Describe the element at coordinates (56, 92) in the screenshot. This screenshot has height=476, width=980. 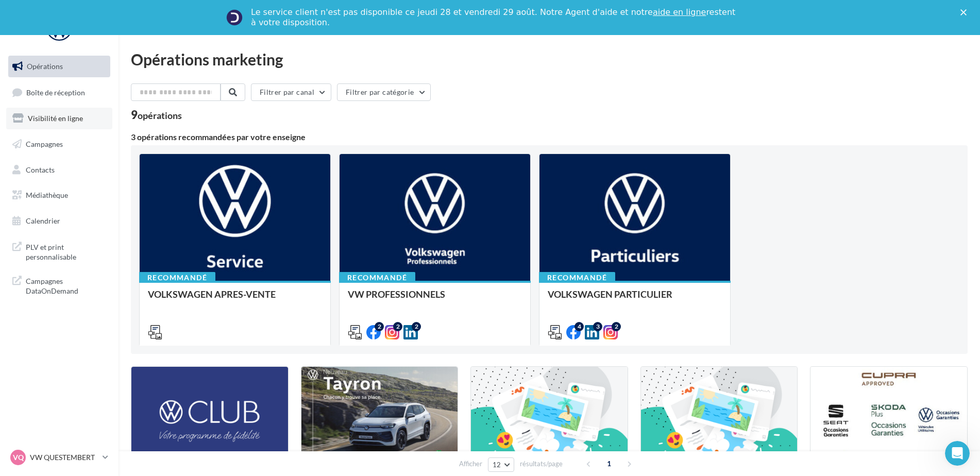
I see `span: Boîte de réception` at that location.